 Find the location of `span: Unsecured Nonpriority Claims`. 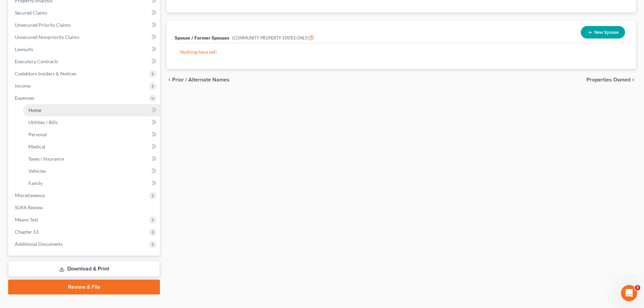

span: Unsecured Nonpriority Claims is located at coordinates (47, 37).